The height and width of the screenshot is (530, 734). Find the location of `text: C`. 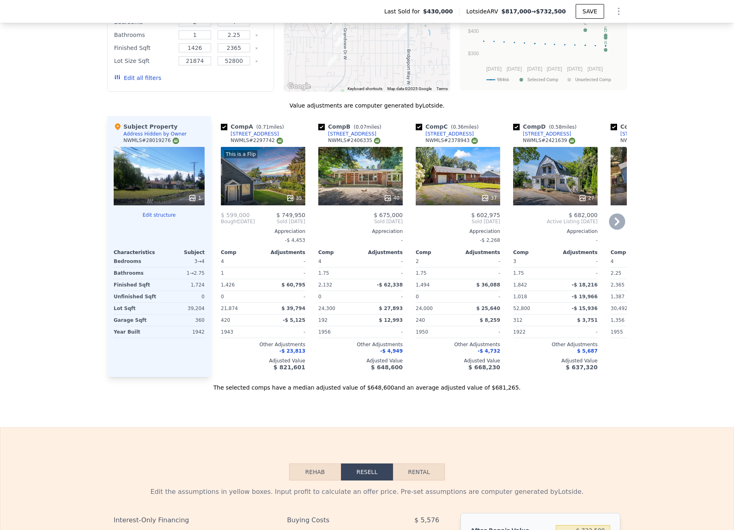

text: C is located at coordinates (585, 23).